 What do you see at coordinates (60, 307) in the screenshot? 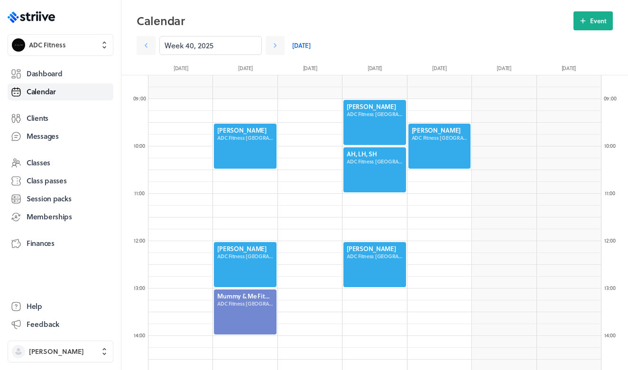
I see `a: Help` at bounding box center [60, 307].